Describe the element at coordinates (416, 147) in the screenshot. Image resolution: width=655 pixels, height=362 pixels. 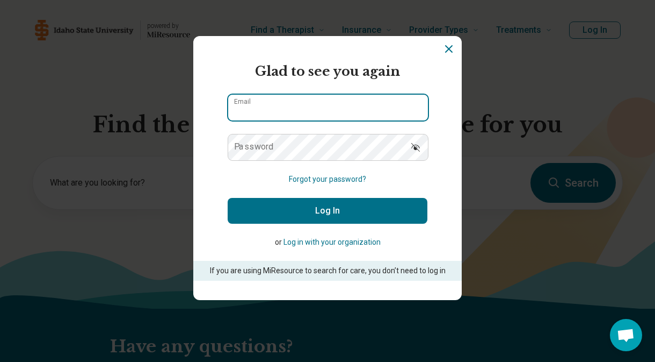
I see `button: Show password` at that location.